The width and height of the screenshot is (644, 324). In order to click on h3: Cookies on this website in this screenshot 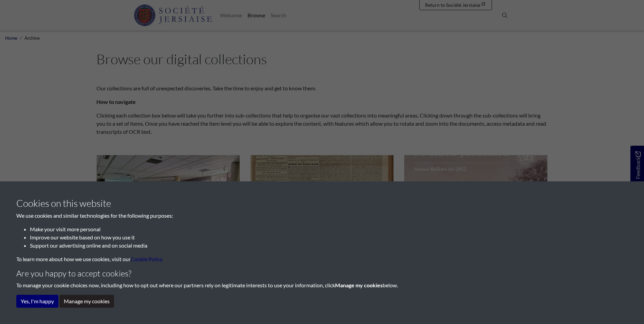, I will do `click(322, 203)`.